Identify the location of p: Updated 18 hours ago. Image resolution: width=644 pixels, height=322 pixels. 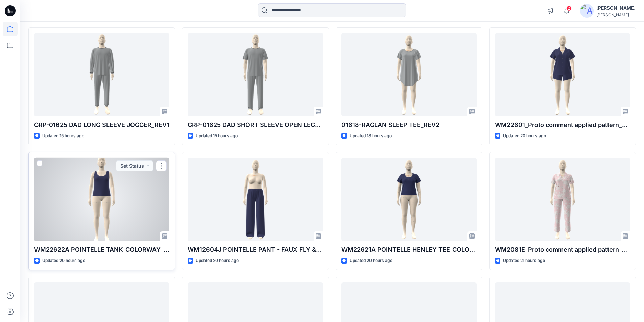
(371, 136).